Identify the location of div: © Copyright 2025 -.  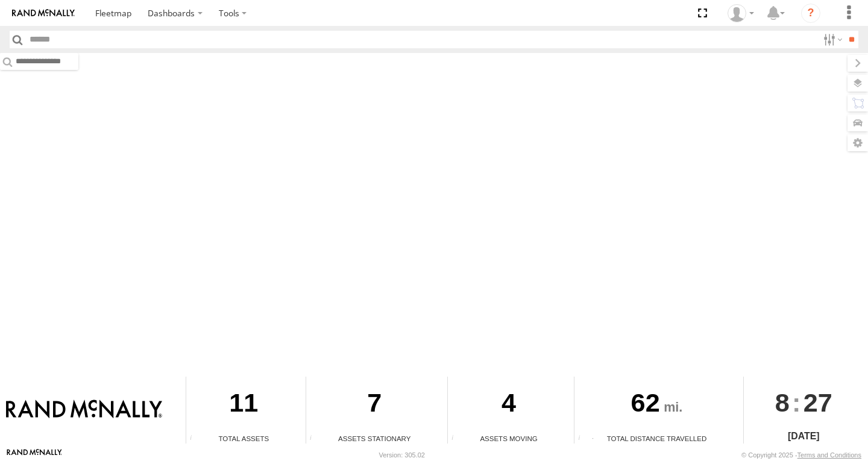
(802, 455).